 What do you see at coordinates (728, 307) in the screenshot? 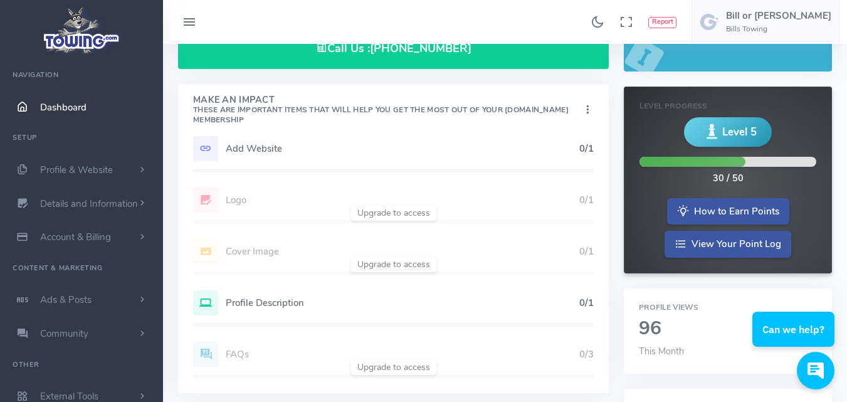
I see `h6: Profile Views` at bounding box center [728, 307].